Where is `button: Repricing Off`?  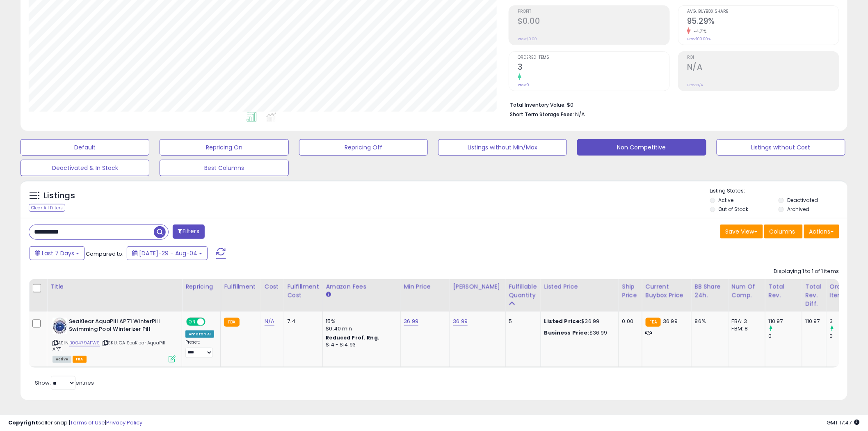 button: Repricing Off is located at coordinates (363, 147).